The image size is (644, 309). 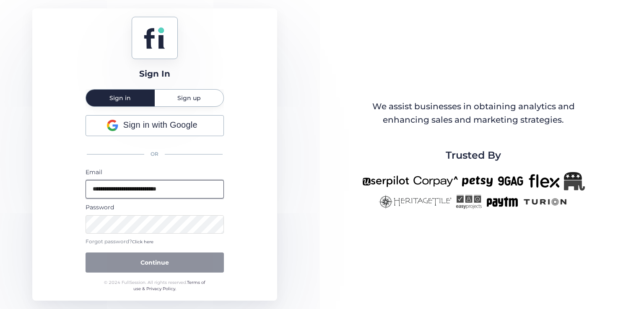 What do you see at coordinates (160, 125) in the screenshot?
I see `span: Sign in with Google` at bounding box center [160, 125].